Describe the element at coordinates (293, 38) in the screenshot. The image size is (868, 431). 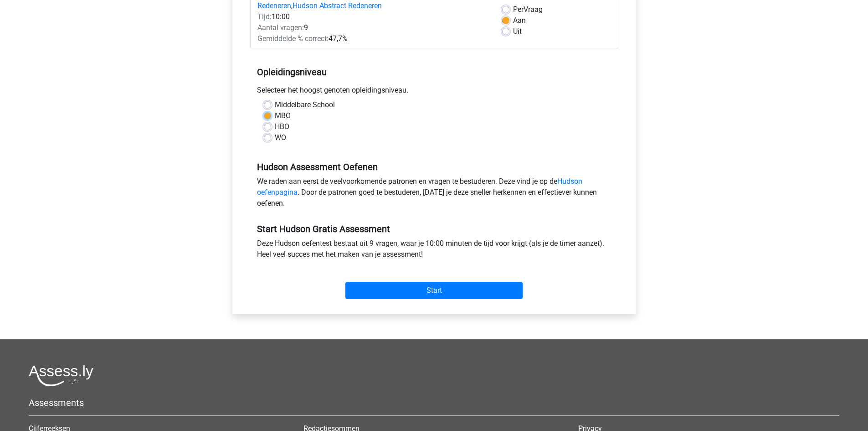
I see `span: Gemiddelde % correct:` at that location.